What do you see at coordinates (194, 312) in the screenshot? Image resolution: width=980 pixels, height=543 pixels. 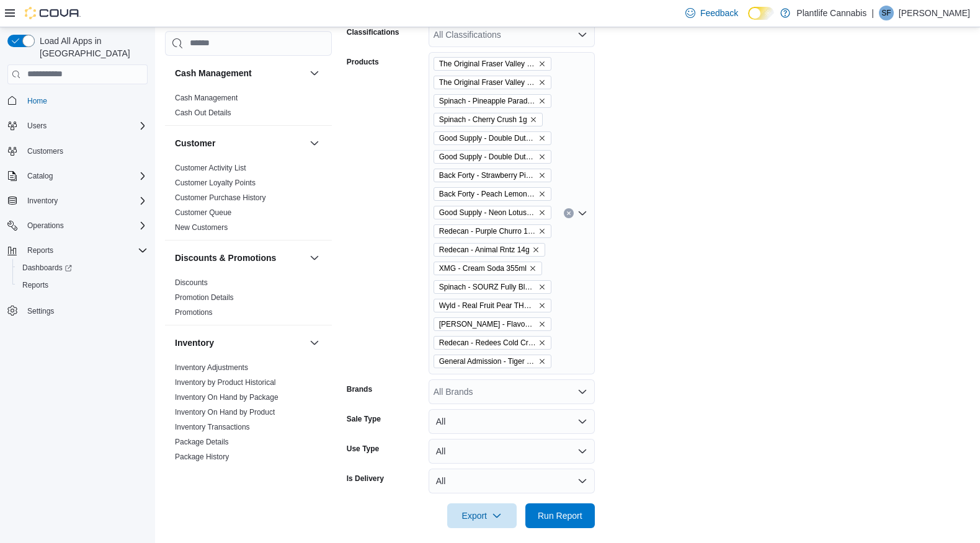 I see `span: Promotions` at bounding box center [194, 312].